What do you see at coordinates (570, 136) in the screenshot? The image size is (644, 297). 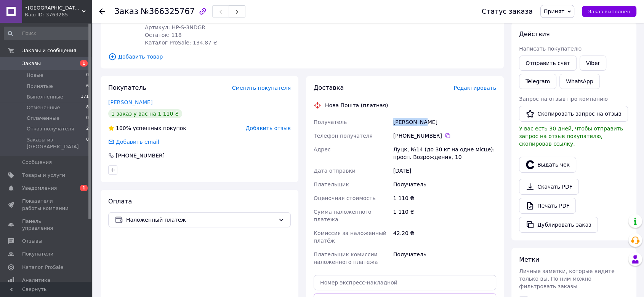 I see `span: У вас есть 30 дней, чтобы отправить запрос на отзыв покупателю, скопировав ссылку.` at bounding box center [570, 136].